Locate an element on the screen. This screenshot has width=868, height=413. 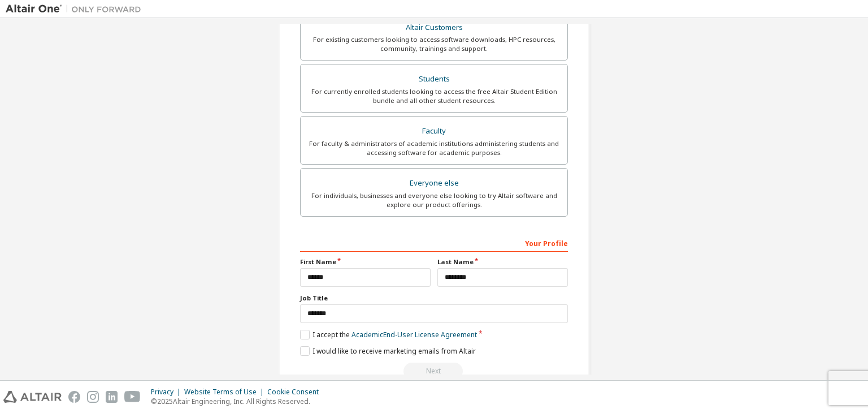
label: Job Title is located at coordinates (434, 298).